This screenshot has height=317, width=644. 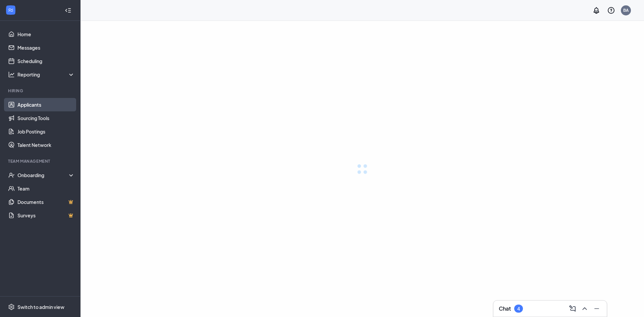 I want to click on button: ComposeMessage, so click(x=572, y=309).